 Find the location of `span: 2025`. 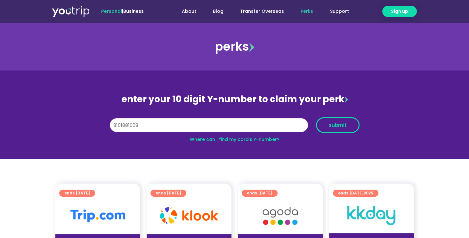

span: 2025 is located at coordinates (369, 193).